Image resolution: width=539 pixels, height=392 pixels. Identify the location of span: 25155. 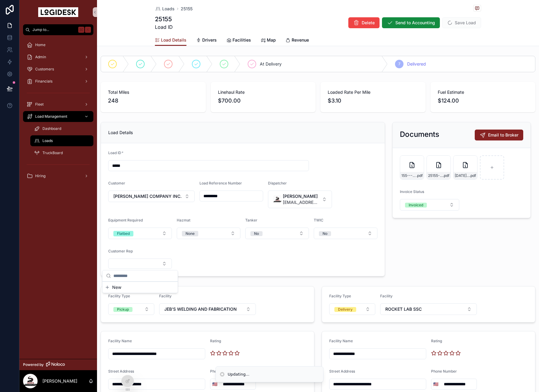
(187, 9).